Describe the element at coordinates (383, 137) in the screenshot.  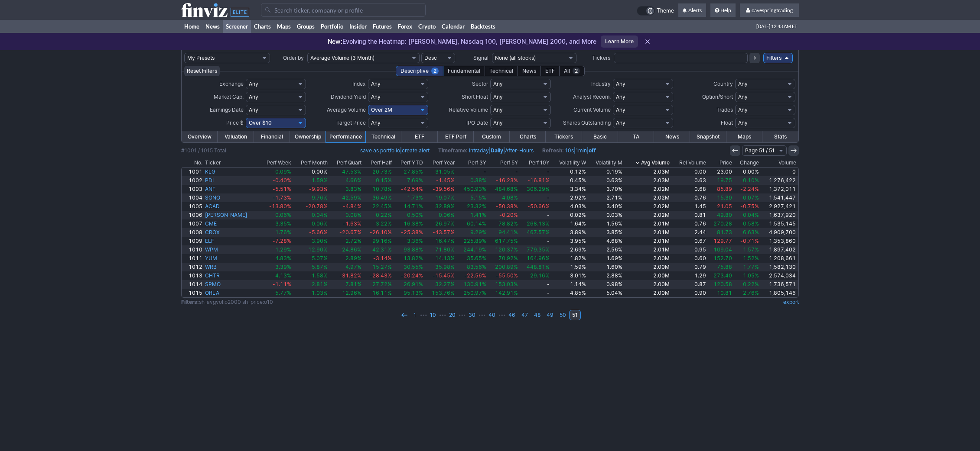
I see `a: Technical` at that location.